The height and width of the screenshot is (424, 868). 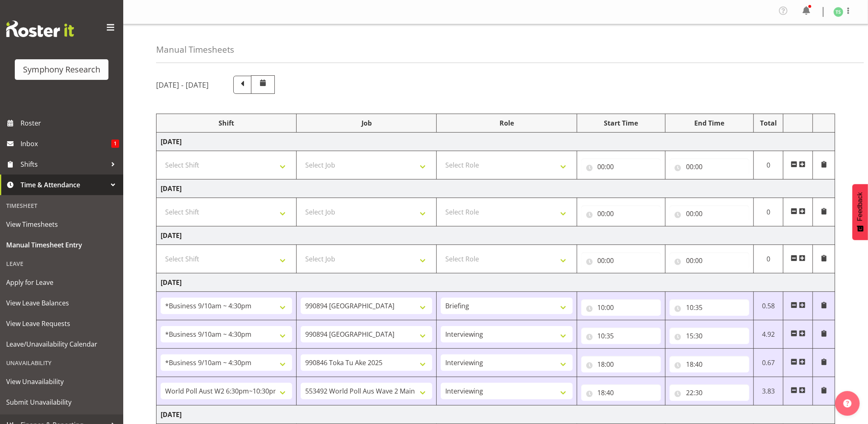 I want to click on span: View Leave Requests, so click(x=61, y=323).